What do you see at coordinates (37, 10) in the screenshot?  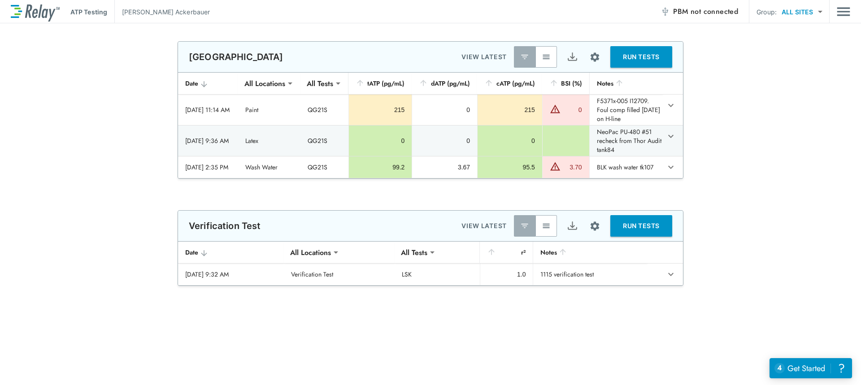 I see `div: Get Started` at bounding box center [37, 10].